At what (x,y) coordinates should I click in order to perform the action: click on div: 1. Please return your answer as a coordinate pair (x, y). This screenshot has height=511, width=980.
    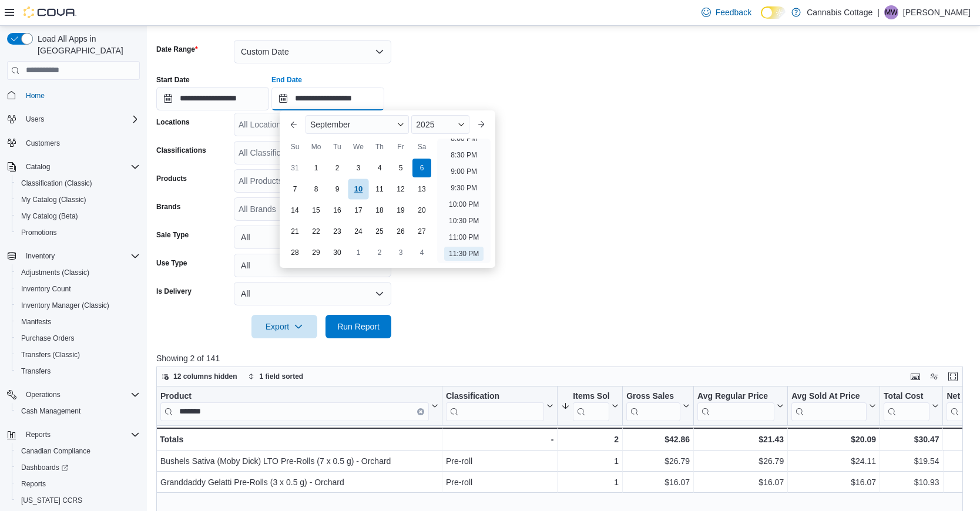
    Looking at the image, I should click on (589, 482).